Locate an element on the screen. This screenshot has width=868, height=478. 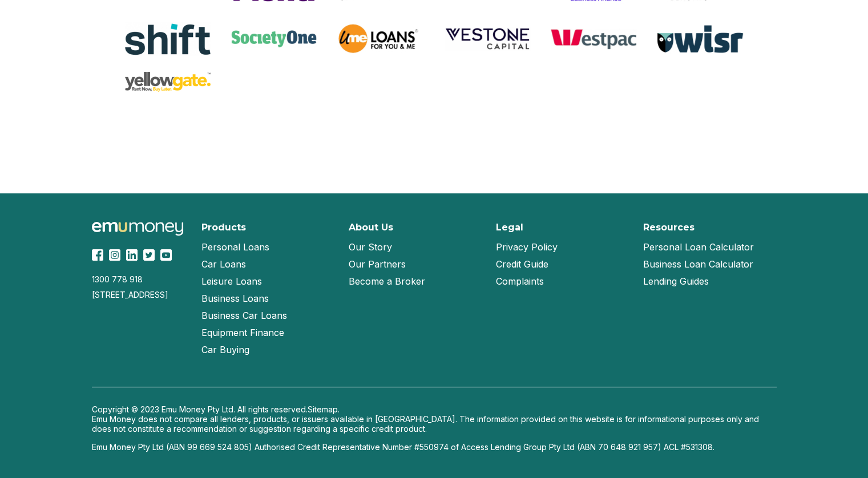
img: Westpac is located at coordinates (594, 39).